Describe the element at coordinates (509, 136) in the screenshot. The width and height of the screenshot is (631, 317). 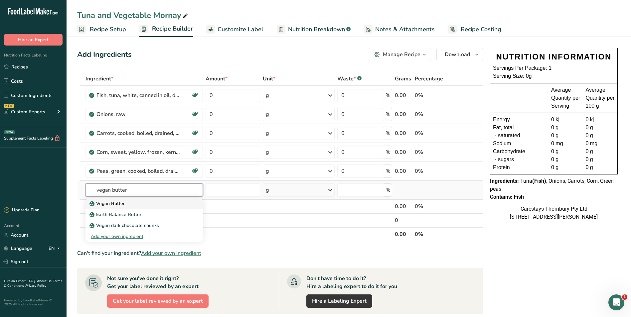
I see `span: saturated` at that location.